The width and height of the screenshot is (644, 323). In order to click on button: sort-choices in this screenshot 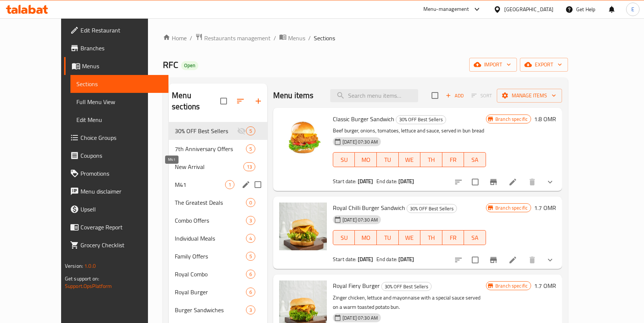, I will do `click(458, 182)`.